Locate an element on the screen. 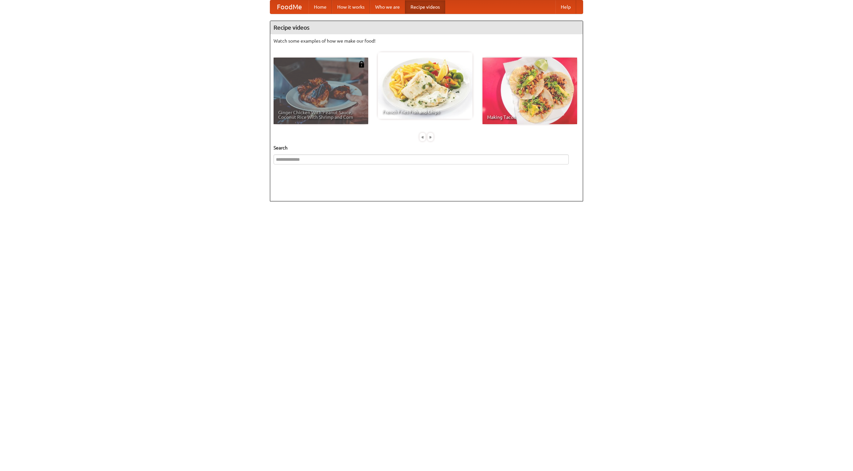  a: Help is located at coordinates (565, 7).